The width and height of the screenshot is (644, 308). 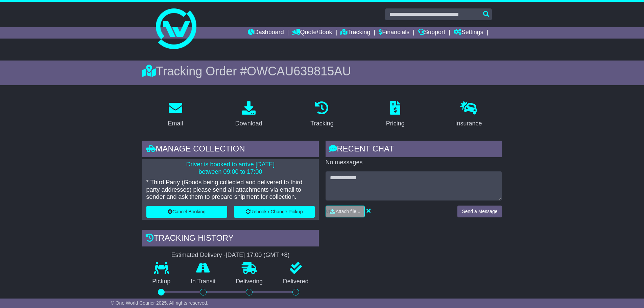 What do you see at coordinates (322, 123) in the screenshot?
I see `div: Tracking` at bounding box center [322, 123].